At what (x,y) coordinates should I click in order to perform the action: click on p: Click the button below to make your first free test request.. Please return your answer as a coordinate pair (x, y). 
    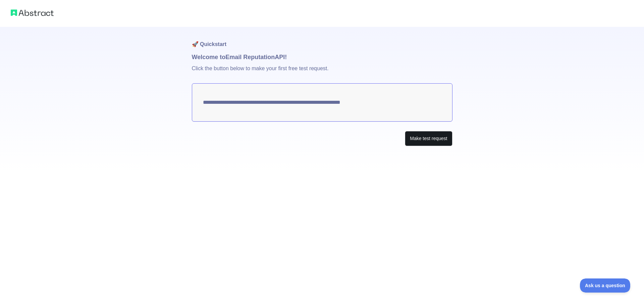
    Looking at the image, I should click on (322, 72).